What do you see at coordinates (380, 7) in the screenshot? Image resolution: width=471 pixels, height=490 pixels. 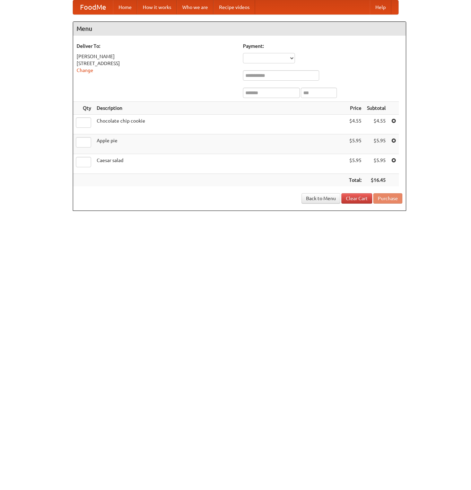 I see `a: Help` at bounding box center [380, 7].